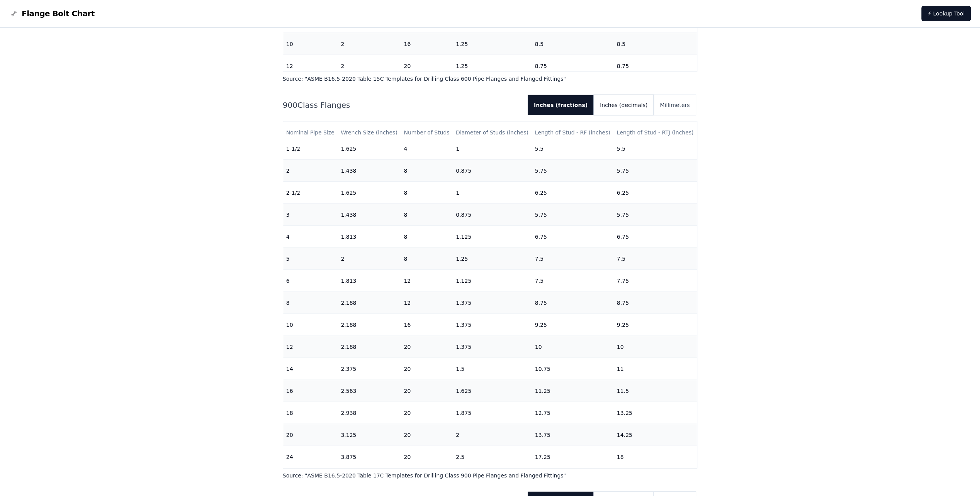  What do you see at coordinates (492, 215) in the screenshot?
I see `td: 0.875` at bounding box center [492, 215].